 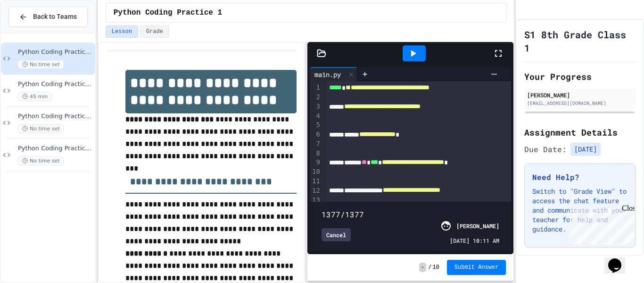 I want to click on span: Back to Teams, so click(x=55, y=17).